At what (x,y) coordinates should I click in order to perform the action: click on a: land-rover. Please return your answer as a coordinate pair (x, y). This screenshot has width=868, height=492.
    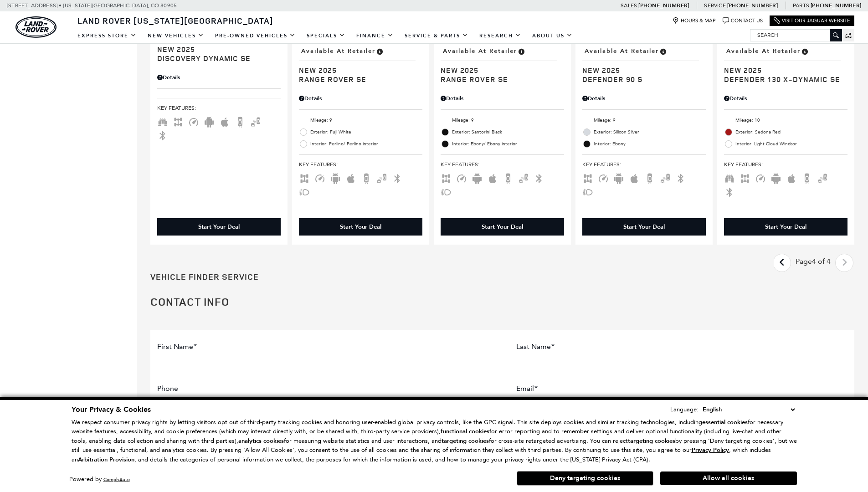
    Looking at the image, I should click on (36, 27).